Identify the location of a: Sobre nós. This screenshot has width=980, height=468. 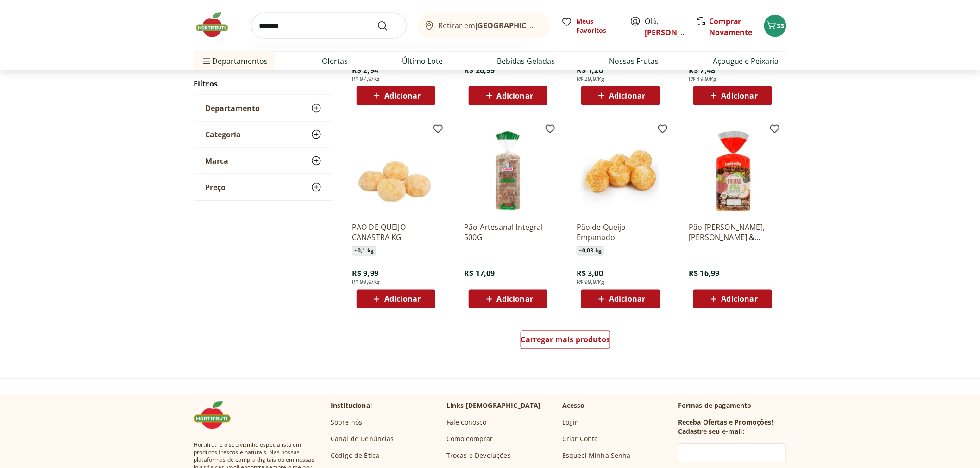
(346, 423).